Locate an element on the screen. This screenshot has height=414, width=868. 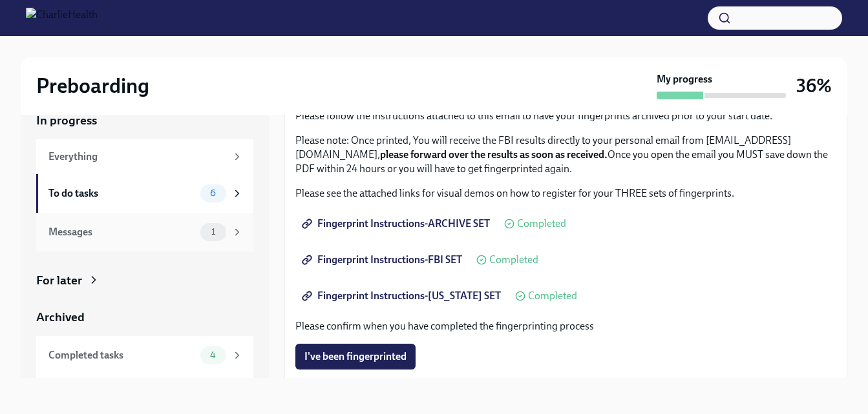
a: Fingerprint Instructions-ARCHIVE SET is located at coordinates (397, 224).